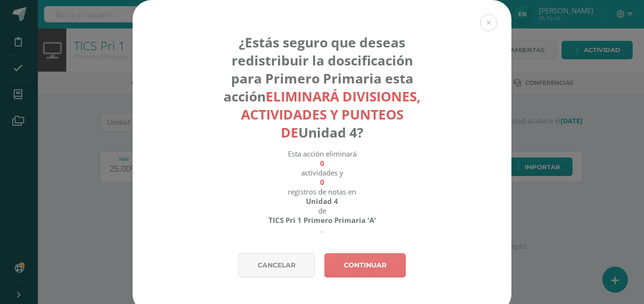 The height and width of the screenshot is (304, 644). What do you see at coordinates (489, 23) in the screenshot?
I see `button: Close (Esc)` at bounding box center [489, 23].